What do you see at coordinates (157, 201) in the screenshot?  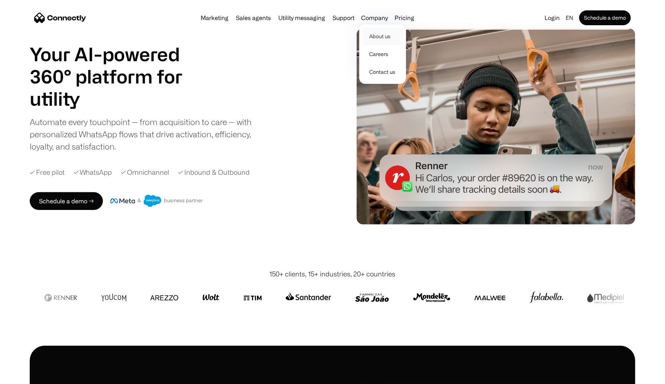 I see `img: Meta and Salesforce business partner badge.` at bounding box center [157, 201].